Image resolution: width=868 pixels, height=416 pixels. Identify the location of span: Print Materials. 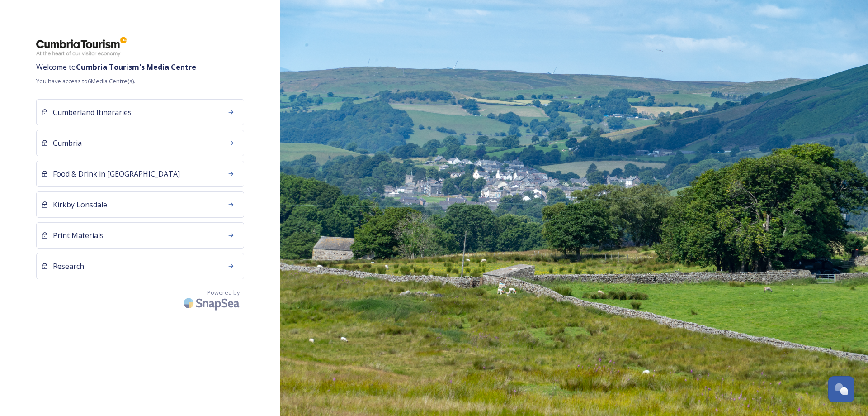
(78, 236).